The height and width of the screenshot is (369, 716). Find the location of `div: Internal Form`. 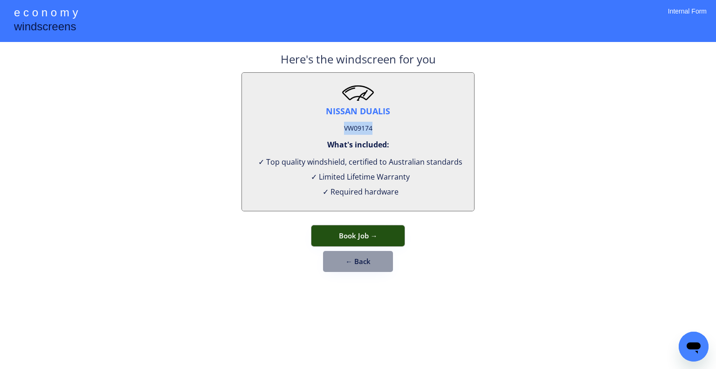

div: Internal Form is located at coordinates (687, 17).